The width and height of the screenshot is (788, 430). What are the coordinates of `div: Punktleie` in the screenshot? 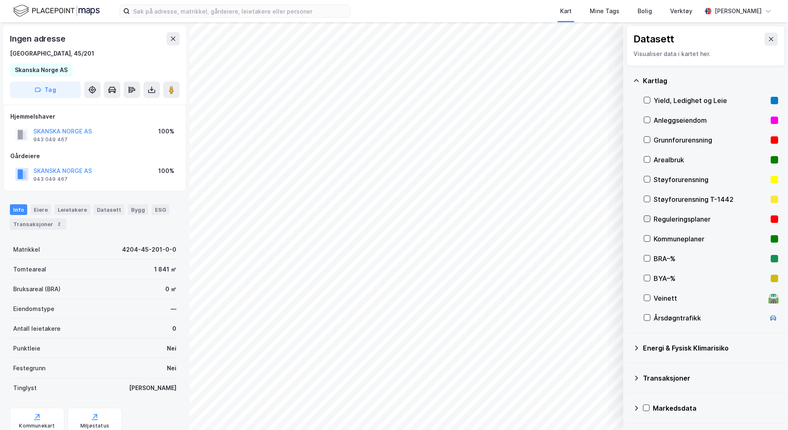 It's located at (27, 349).